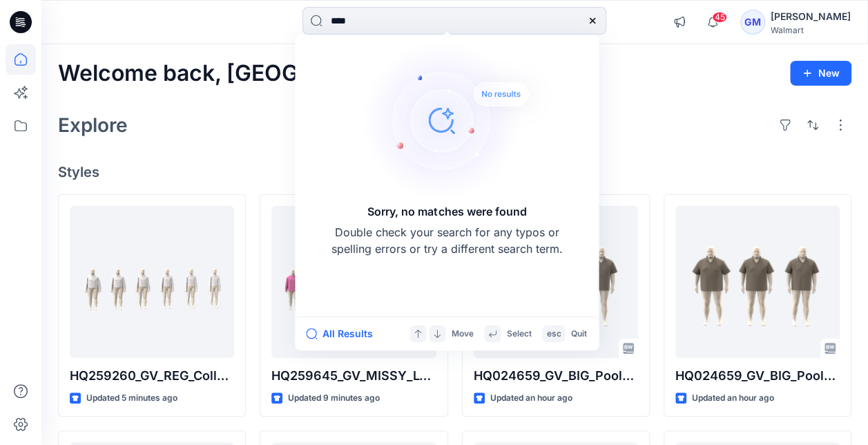  Describe the element at coordinates (811, 29) in the screenshot. I see `div: Walmart` at that location.